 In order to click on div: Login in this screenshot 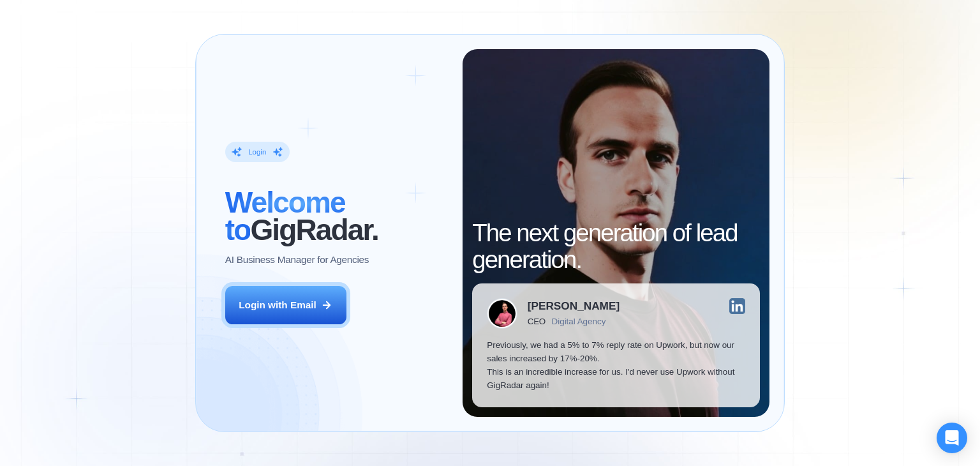, I will do `click(257, 152)`.